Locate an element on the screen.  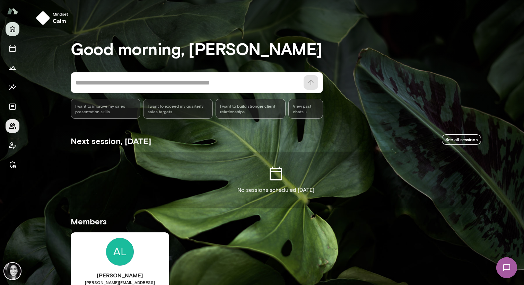
span: View past chats -> is located at coordinates (305, 109).